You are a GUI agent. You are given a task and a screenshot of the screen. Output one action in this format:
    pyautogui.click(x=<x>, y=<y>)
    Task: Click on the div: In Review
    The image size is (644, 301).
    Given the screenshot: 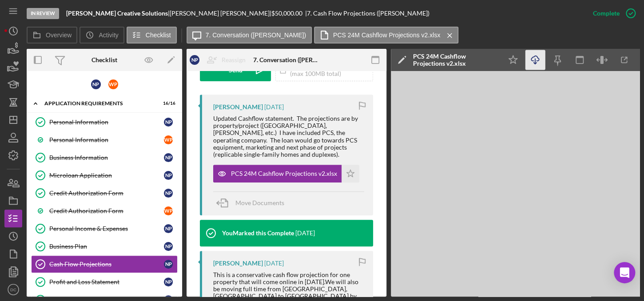 What is the action you would take?
    pyautogui.click(x=43, y=13)
    